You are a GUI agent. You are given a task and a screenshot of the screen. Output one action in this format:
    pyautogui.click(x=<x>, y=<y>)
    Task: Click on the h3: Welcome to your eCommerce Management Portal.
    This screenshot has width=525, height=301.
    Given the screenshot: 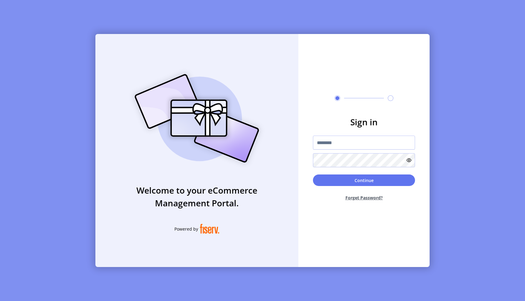 What is the action you would take?
    pyautogui.click(x=197, y=197)
    